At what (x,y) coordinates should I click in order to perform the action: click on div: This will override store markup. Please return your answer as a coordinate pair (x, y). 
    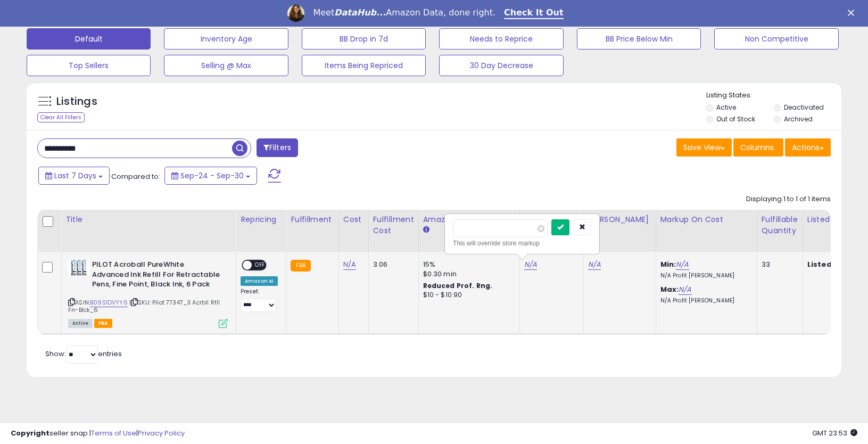
    Looking at the image, I should click on (522, 243).